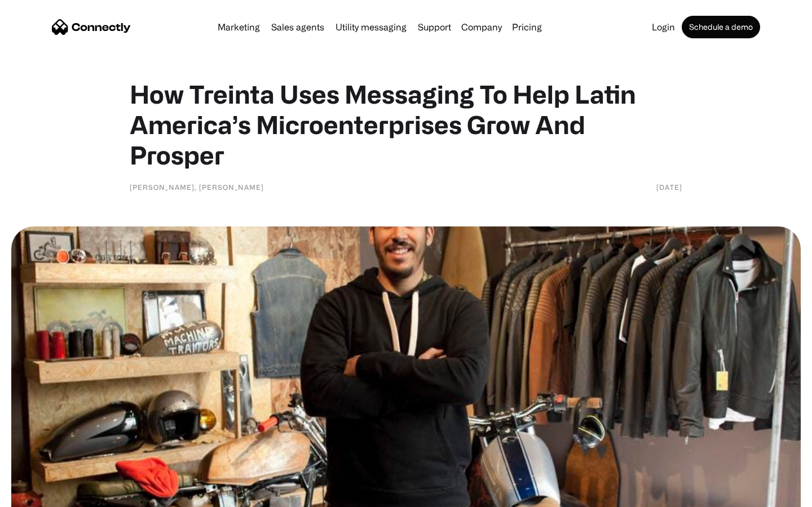 This screenshot has width=812, height=507. I want to click on h1: How Treinta Uses Messaging To Help Latin America’s Microenterprises Grow And Prosper, so click(406, 124).